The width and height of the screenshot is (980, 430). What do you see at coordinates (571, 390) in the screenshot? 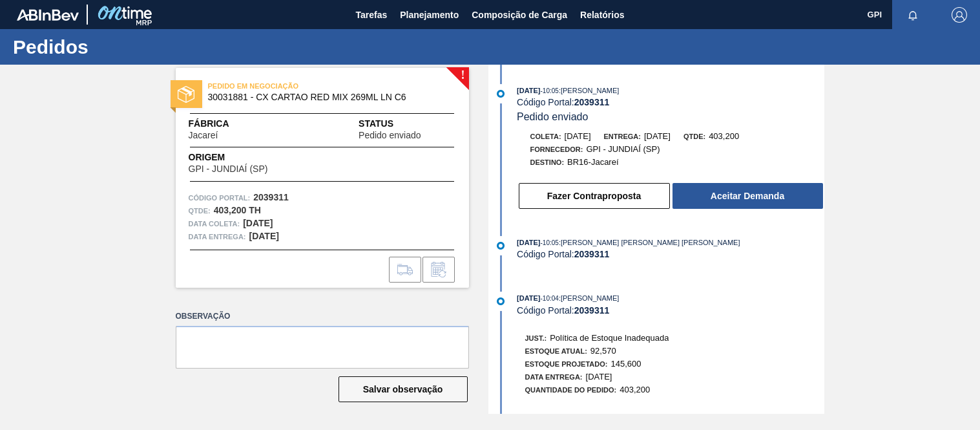
I see `span: Quantidade do Pedido:` at bounding box center [571, 390].